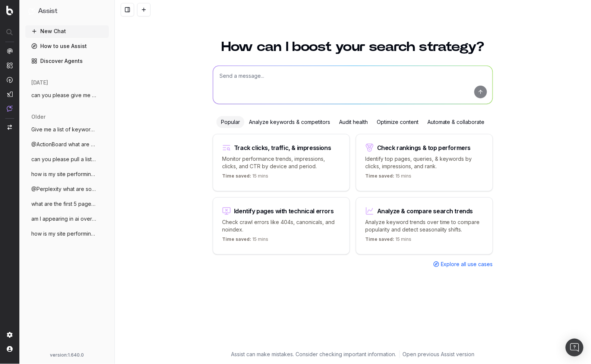 The width and height of the screenshot is (591, 364). What do you see at coordinates (64, 219) in the screenshot?
I see `span: am I appearing in ai overviews for "buy` at bounding box center [64, 219].